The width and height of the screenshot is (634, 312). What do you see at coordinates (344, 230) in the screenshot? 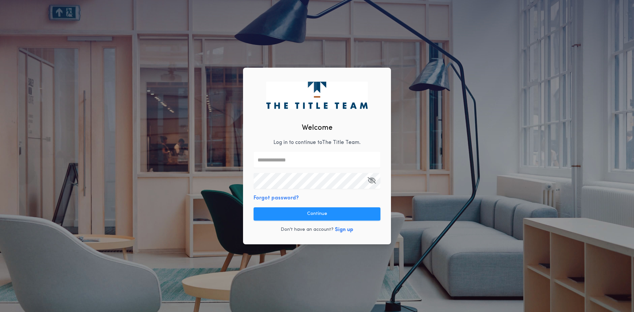
I see `button: Sign up` at bounding box center [344, 230].